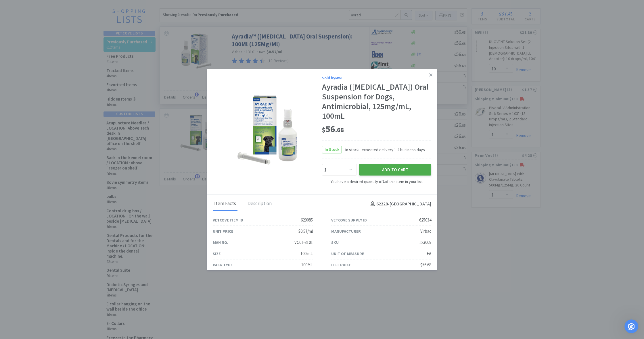 This screenshot has height=339, width=644. What do you see at coordinates (377, 182) in the screenshot?
I see `div: You have a desired quantity of of this item in your list` at bounding box center [377, 182].